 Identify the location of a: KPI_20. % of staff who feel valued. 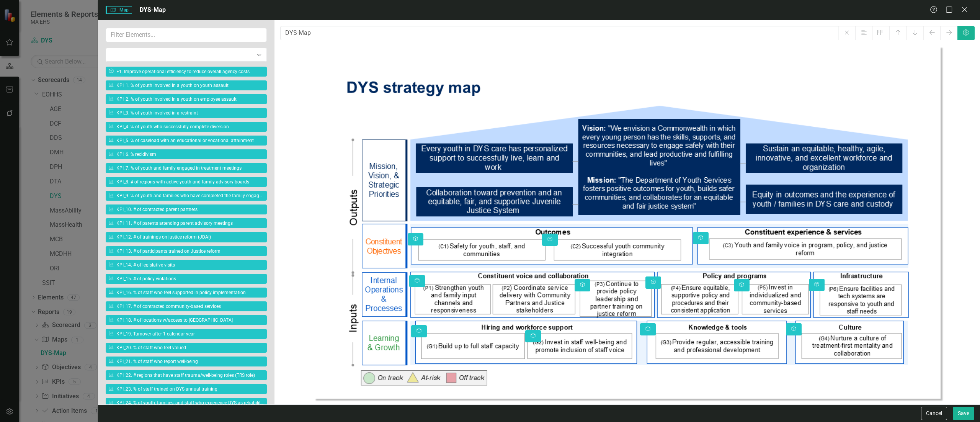
(186, 347).